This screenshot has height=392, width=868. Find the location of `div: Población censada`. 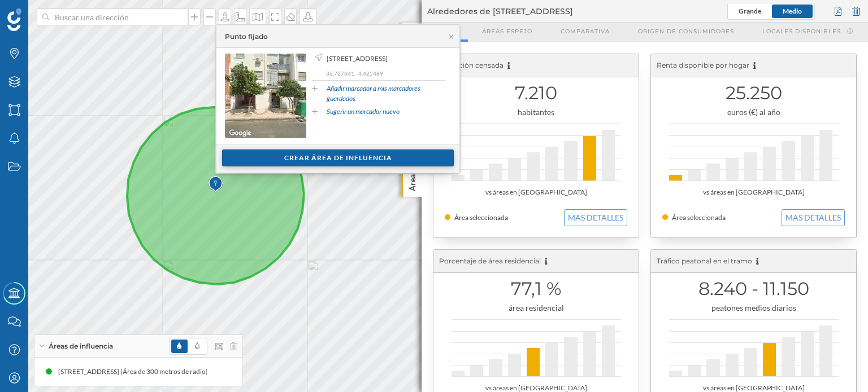

div: Población censada is located at coordinates (536, 65).